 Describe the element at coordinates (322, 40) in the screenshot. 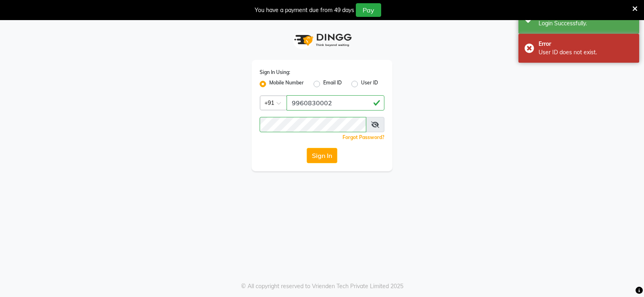

I see `img: logo1.svg` at that location.